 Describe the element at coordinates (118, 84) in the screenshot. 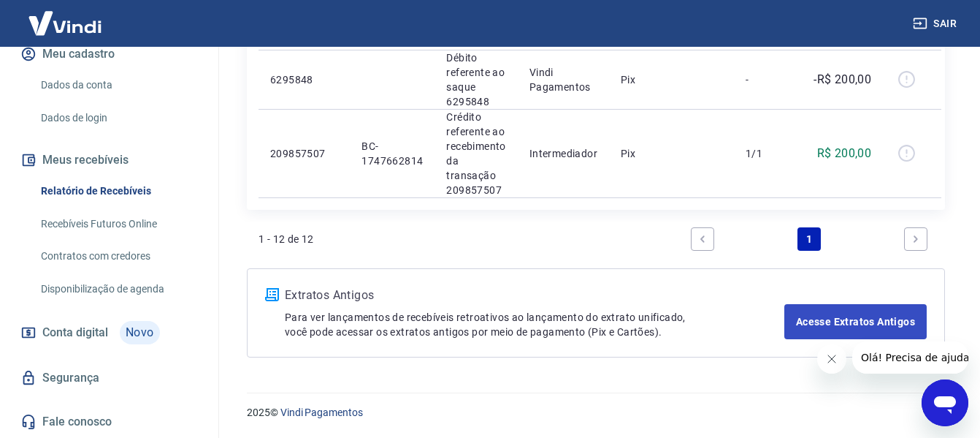

I see `a: Dados da conta` at that location.